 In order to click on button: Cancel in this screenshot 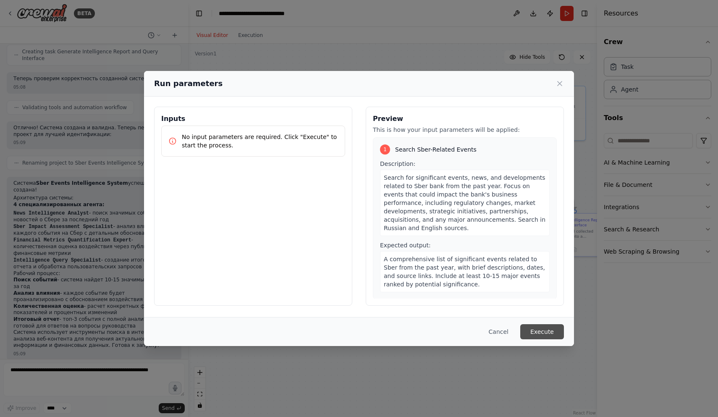, I will do `click(499, 332)`.